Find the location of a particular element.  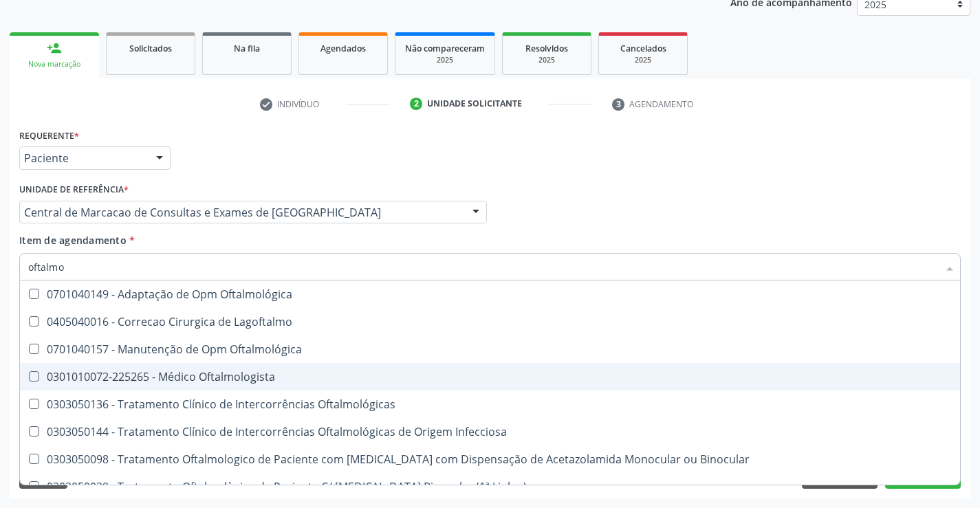

input: Buscar por procedimentos is located at coordinates (483, 266).